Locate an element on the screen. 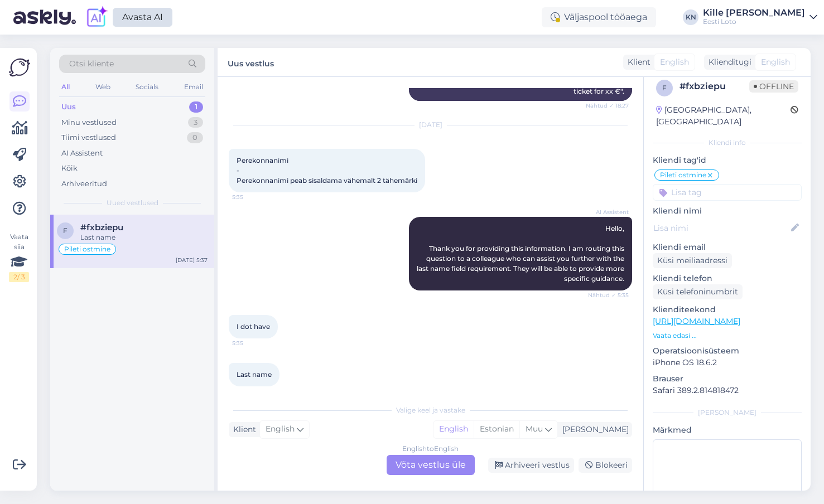  span: Last name is located at coordinates (254, 375).